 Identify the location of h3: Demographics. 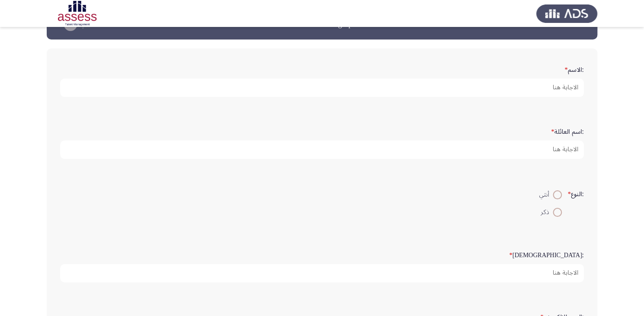
(342, 24).